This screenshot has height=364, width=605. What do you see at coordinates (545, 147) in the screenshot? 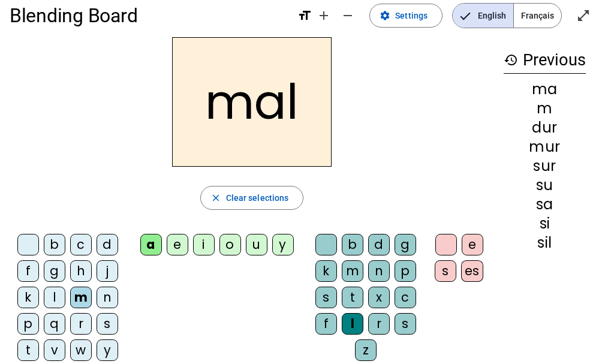
I see `div: mur` at bounding box center [545, 147].